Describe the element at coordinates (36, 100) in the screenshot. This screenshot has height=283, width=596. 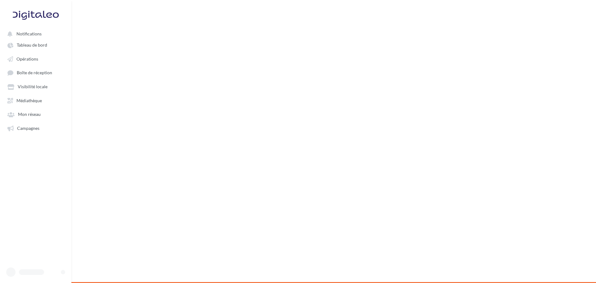
I see `a: Médiathèque` at that location.